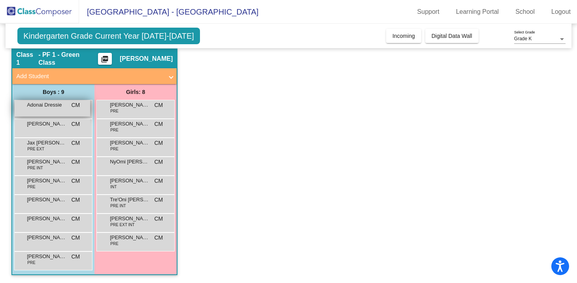  I want to click on a: Learning Portal, so click(478, 12).